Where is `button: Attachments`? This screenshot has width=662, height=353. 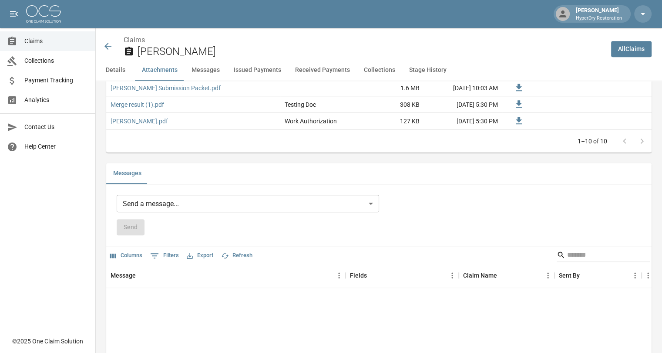
button: Attachments is located at coordinates (160, 70).